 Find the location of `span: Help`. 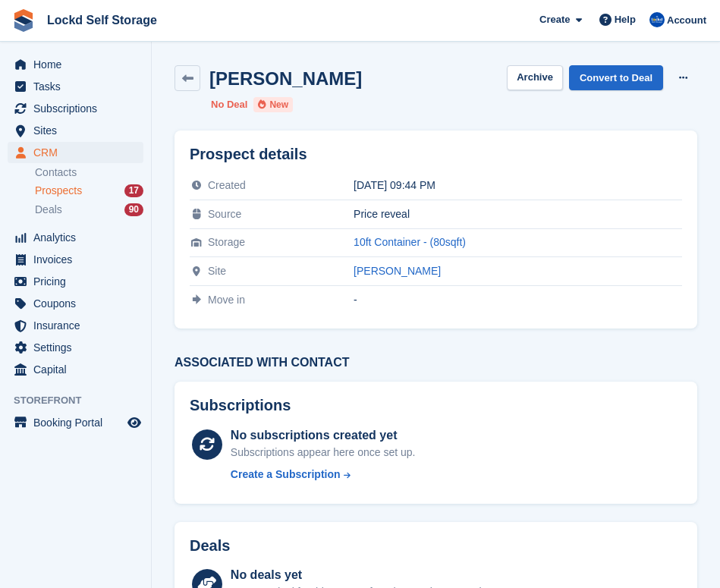

span: Help is located at coordinates (625, 20).